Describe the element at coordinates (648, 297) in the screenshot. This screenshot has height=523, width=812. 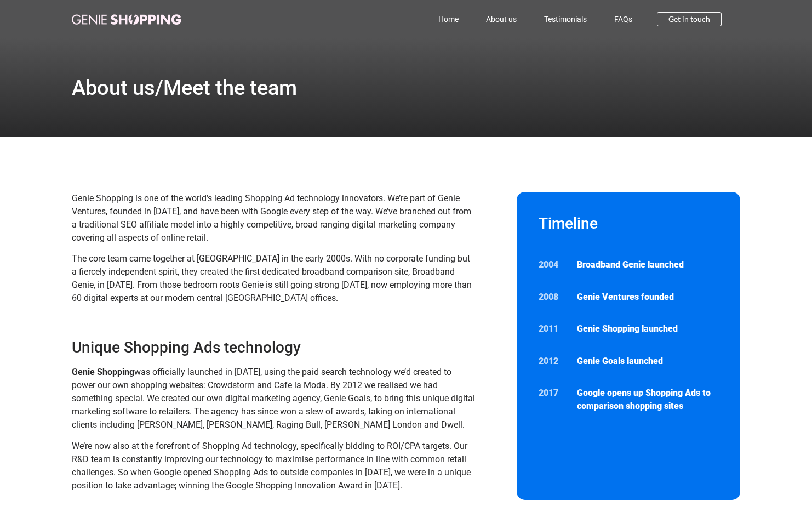
I see `p: Genie Ventures founded` at that location.